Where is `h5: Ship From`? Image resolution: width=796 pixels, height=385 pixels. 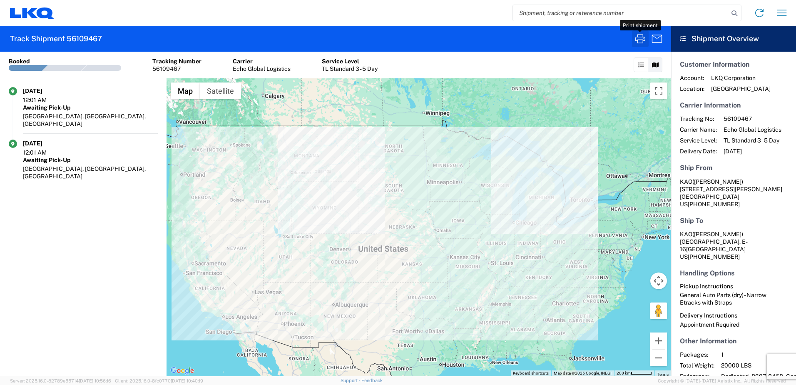
h5: Ship From is located at coordinates (733, 167).